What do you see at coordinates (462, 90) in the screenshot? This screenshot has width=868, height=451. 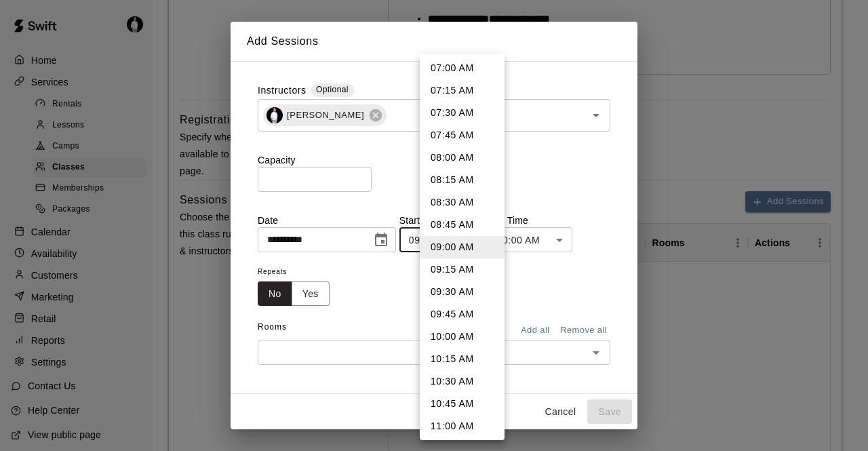 I see `li: 07:15 AM` at bounding box center [462, 90].